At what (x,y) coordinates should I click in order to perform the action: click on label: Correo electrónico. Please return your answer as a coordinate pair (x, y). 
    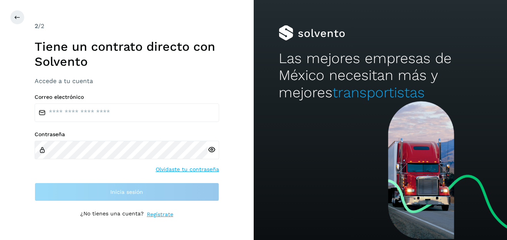
    Looking at the image, I should click on (127, 97).